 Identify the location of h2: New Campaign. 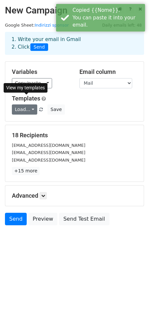
(74, 11).